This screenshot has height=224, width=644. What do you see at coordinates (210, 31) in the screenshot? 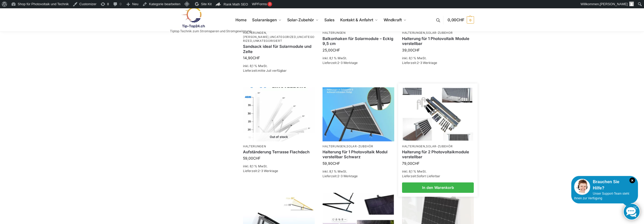
I see `p: Tiptop Technik zum Stromsparen und Stromgewinnung` at bounding box center [210, 31].